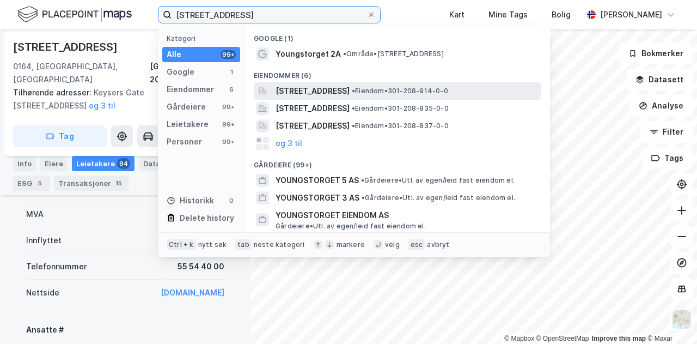  What do you see at coordinates (184, 142) in the screenshot?
I see `div: Personer` at bounding box center [184, 142].